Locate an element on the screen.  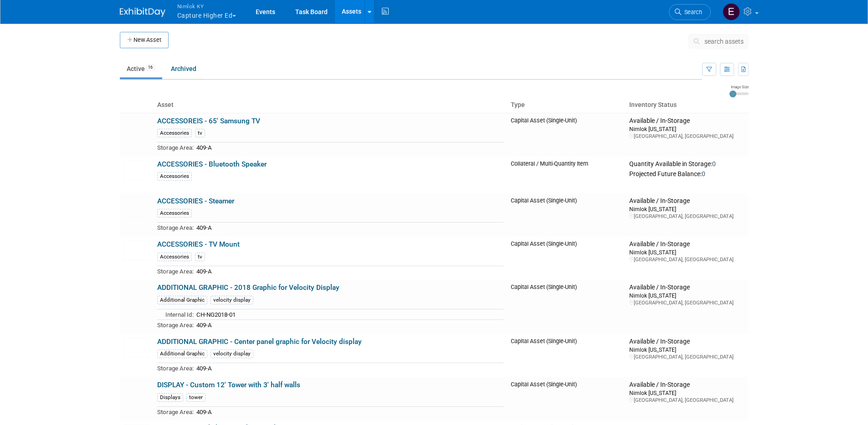
img: ExhibitDay is located at coordinates (142, 12).